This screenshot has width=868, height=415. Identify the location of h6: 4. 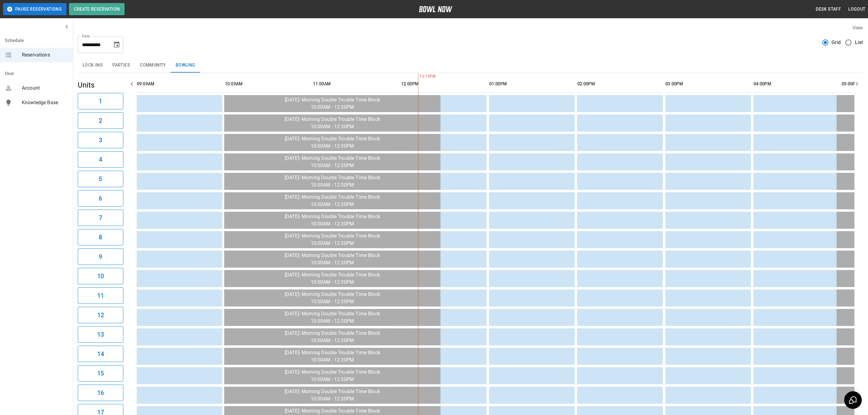
(100, 159).